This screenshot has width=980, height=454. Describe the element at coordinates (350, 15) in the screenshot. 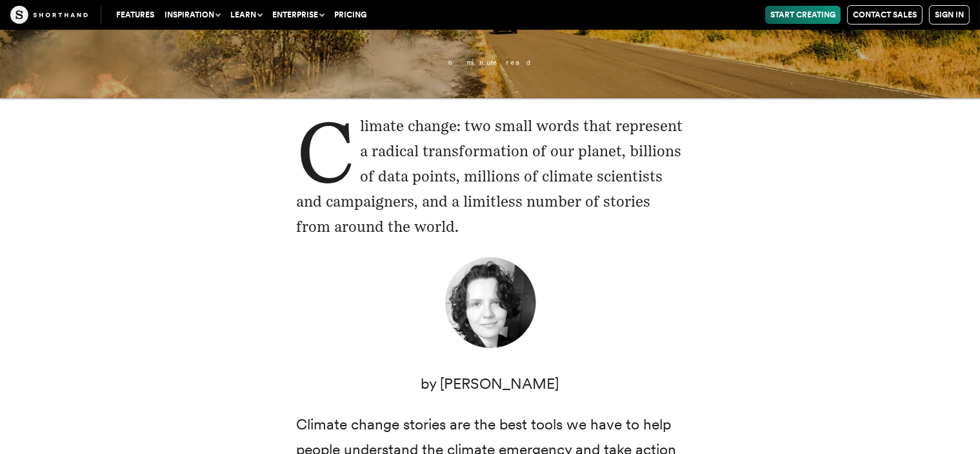

I see `a: Pricing` at that location.